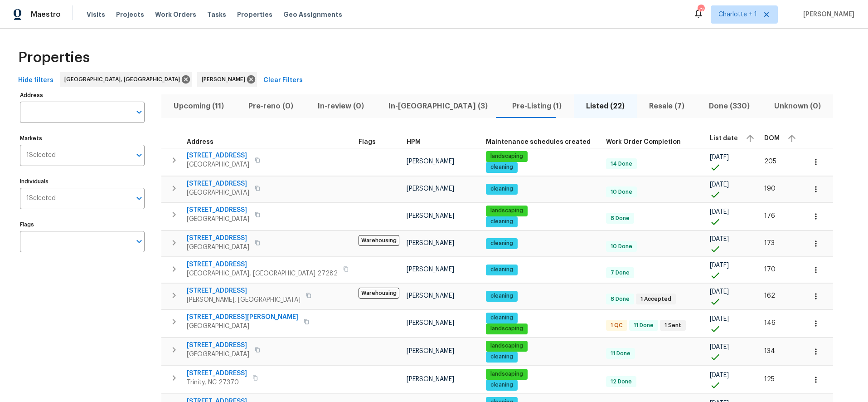 The width and height of the screenshot is (868, 402). What do you see at coordinates (737, 15) in the screenshot?
I see `span: Charlotte + 1` at bounding box center [737, 15].